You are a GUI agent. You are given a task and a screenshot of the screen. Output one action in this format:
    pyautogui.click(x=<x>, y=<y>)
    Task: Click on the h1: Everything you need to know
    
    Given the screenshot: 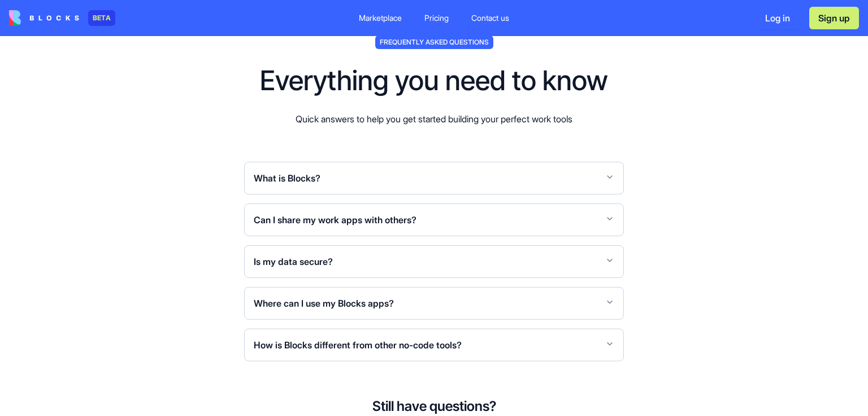 What is the action you would take?
    pyautogui.click(x=434, y=80)
    